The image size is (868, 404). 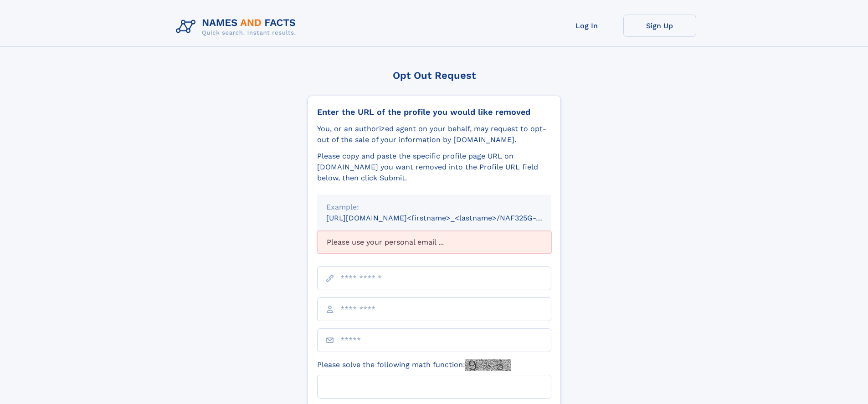 I want to click on div: Please use your personal email ..., so click(x=434, y=242).